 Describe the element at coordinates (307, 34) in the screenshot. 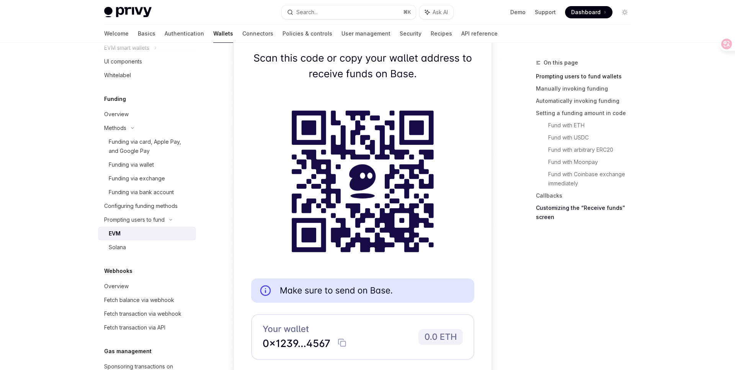

I see `a: Policies & controls` at that location.